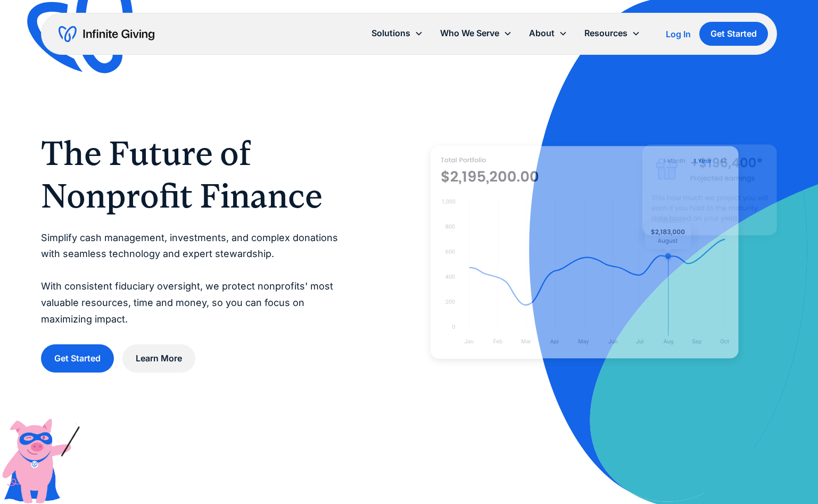 This screenshot has width=818, height=504. Describe the element at coordinates (159, 358) in the screenshot. I see `a: Learn More` at that location.